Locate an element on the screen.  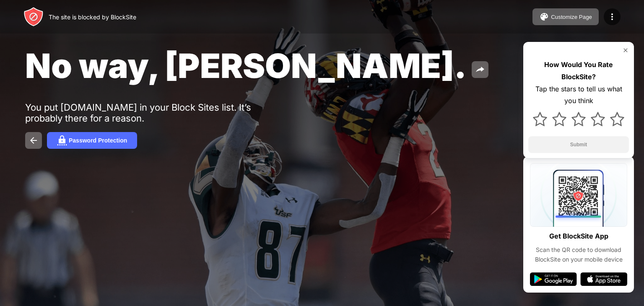
img: google-play.svg is located at coordinates (553, 279).